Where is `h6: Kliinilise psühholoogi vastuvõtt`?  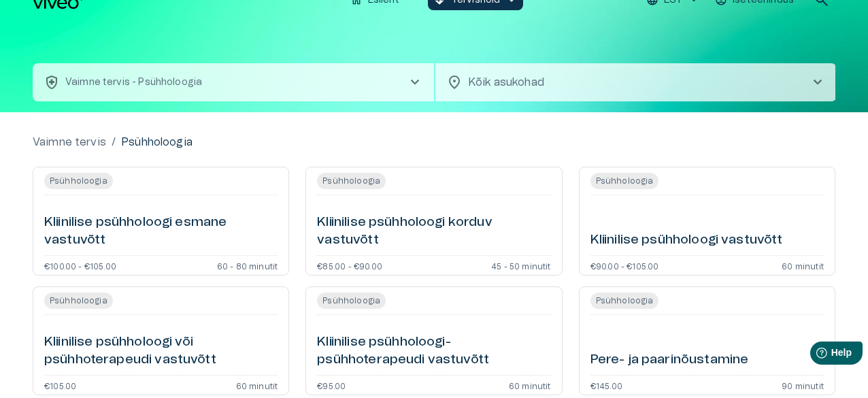
h6: Kliinilise psühholoogi vastuvõtt is located at coordinates (687, 240).